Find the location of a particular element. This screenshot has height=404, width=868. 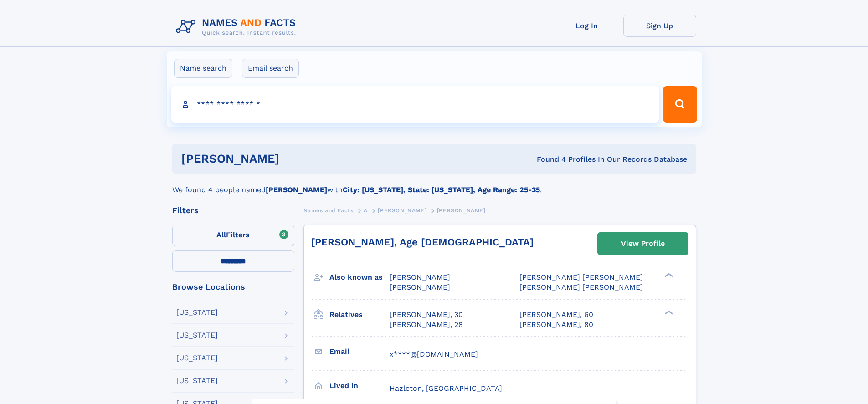

h3: Relatives is located at coordinates (359, 315).